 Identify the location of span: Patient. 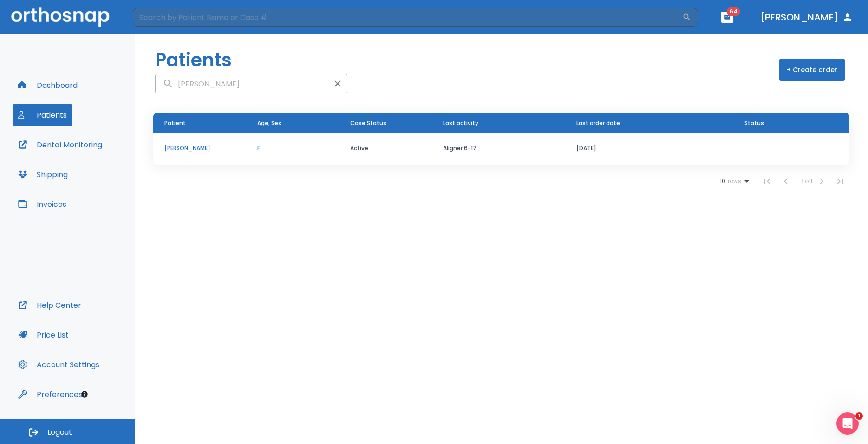
(175, 123).